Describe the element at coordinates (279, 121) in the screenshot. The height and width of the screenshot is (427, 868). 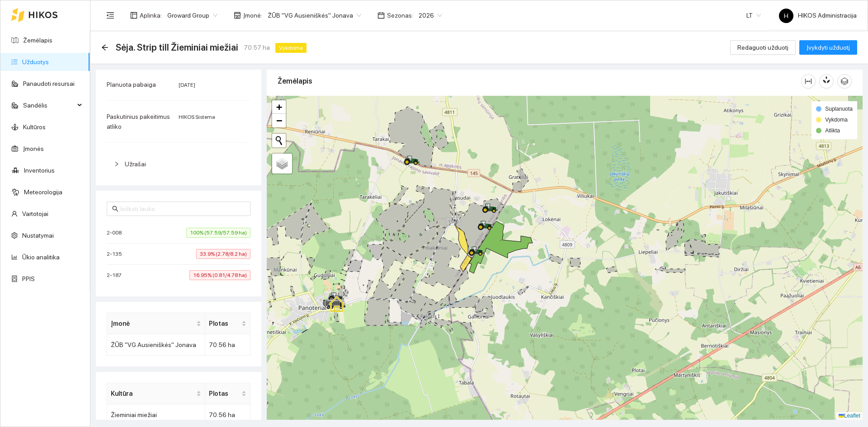
I see `a: Zoom out` at that location.